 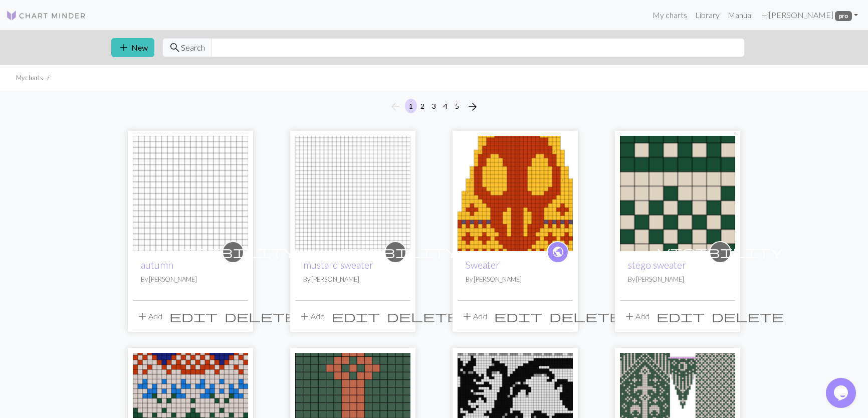 What do you see at coordinates (423, 106) in the screenshot?
I see `button: 2` at bounding box center [423, 106].